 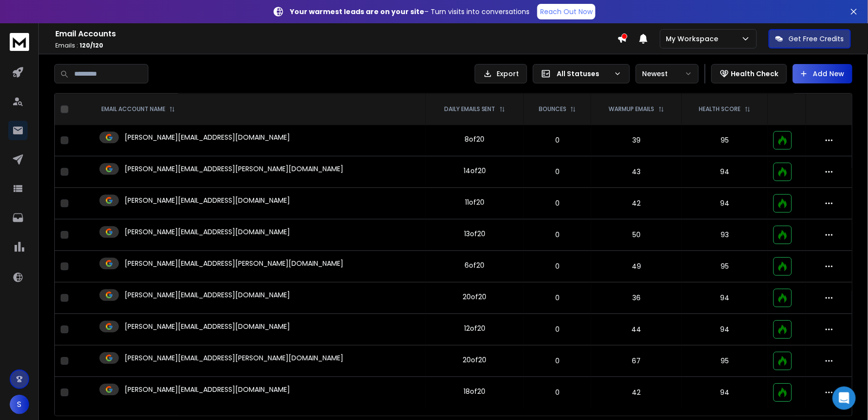 I want to click on p: HEALTH SCORE, so click(x=720, y=109).